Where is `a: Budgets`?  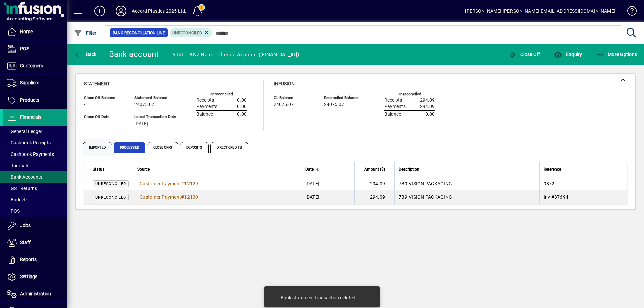 a: Budgets is located at coordinates (36, 200).